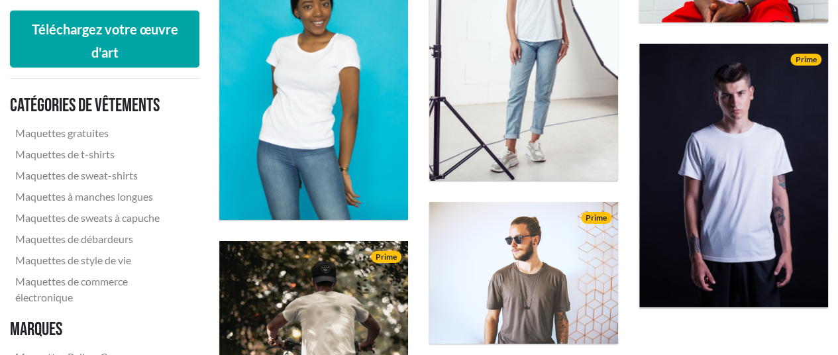  What do you see at coordinates (72, 289) in the screenshot?
I see `font: Maquettes de commerce électronique` at bounding box center [72, 289].